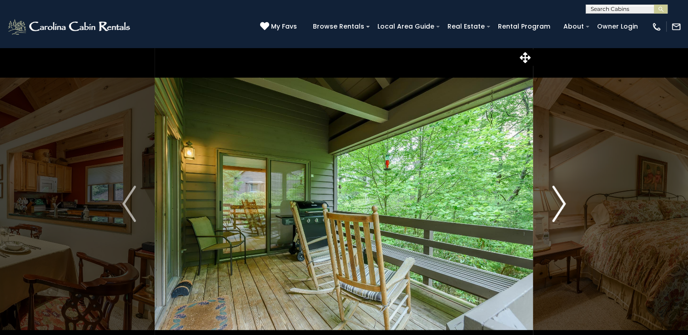 The width and height of the screenshot is (688, 335). What do you see at coordinates (573, 26) in the screenshot?
I see `a: About` at bounding box center [573, 26].